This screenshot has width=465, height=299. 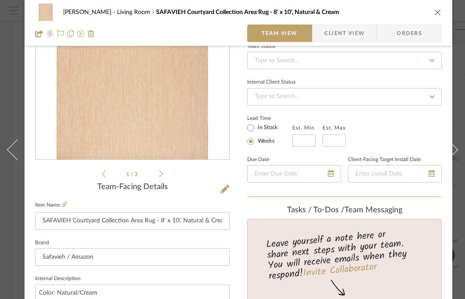 What do you see at coordinates (344, 211) in the screenshot?
I see `div: team Messaging` at bounding box center [344, 211].